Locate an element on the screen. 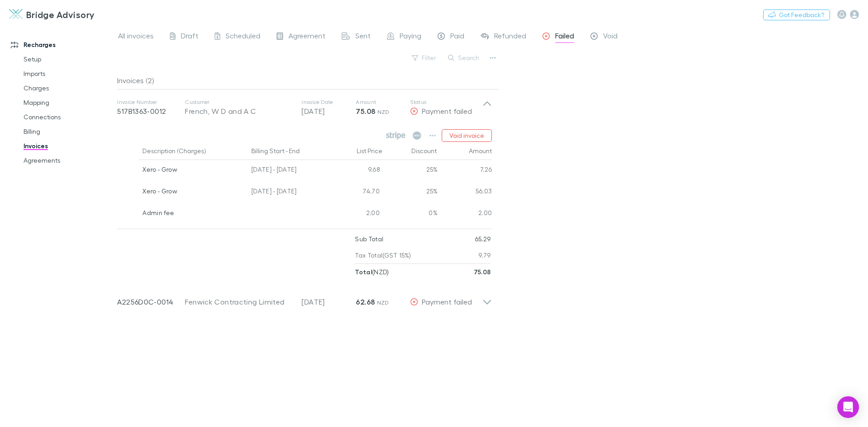 The height and width of the screenshot is (427, 868). button: Filter is located at coordinates (425, 58).